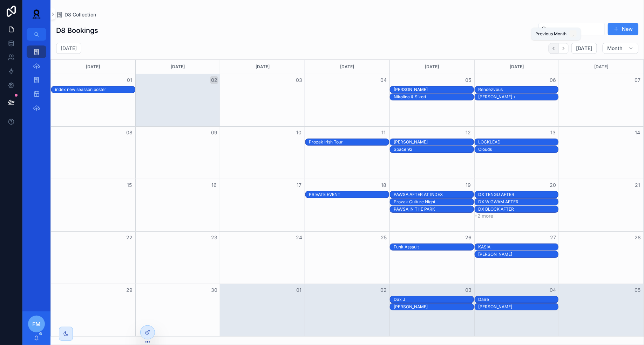  Describe the element at coordinates (468, 133) in the screenshot. I see `button: 12` at that location.